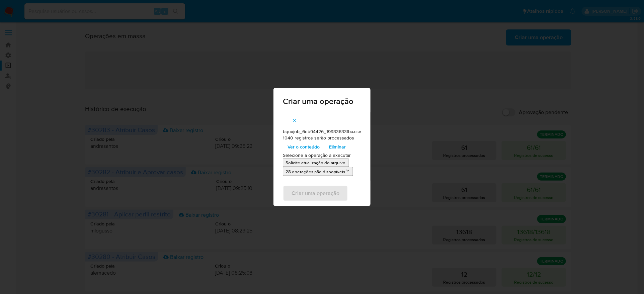  I want to click on span: Criar uma operação, so click(322, 101).